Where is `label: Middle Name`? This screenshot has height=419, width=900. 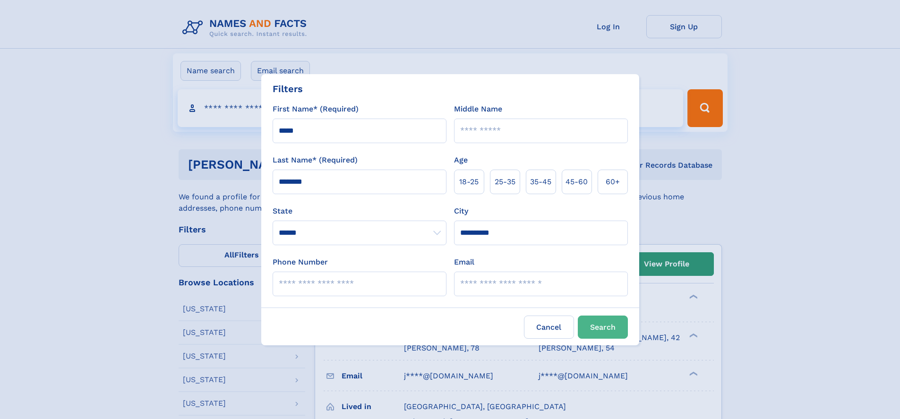 label: Middle Name is located at coordinates (478, 109).